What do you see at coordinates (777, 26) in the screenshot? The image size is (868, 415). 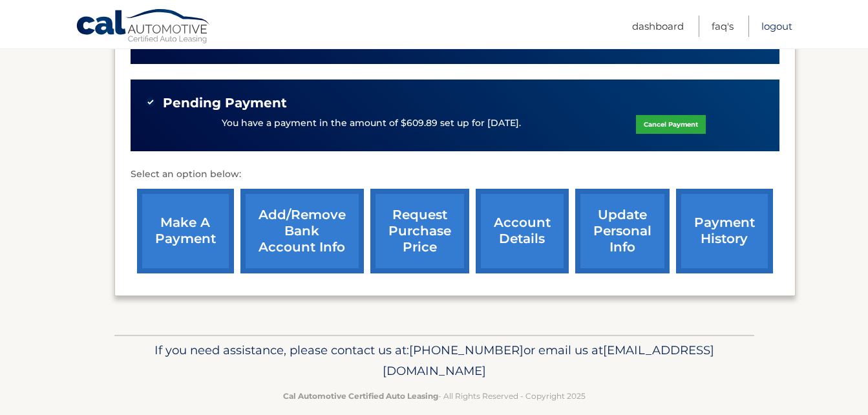 I see `a: Logout` at bounding box center [777, 26].